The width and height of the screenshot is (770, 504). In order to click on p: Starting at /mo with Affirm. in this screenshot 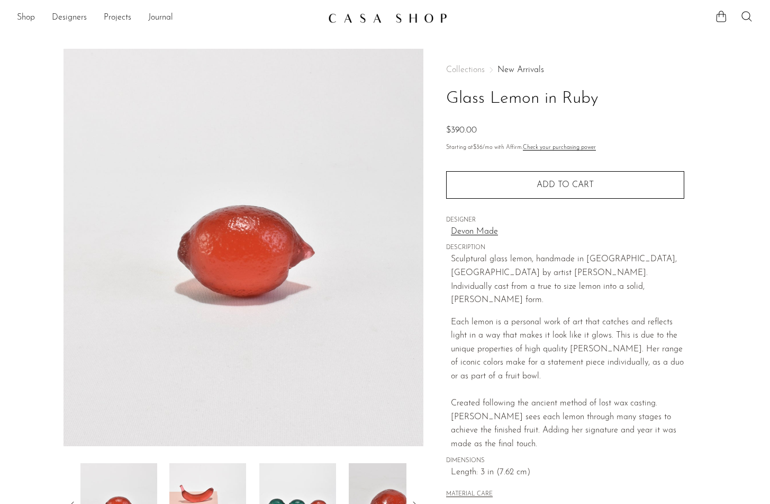, I will do `click(565, 148)`.